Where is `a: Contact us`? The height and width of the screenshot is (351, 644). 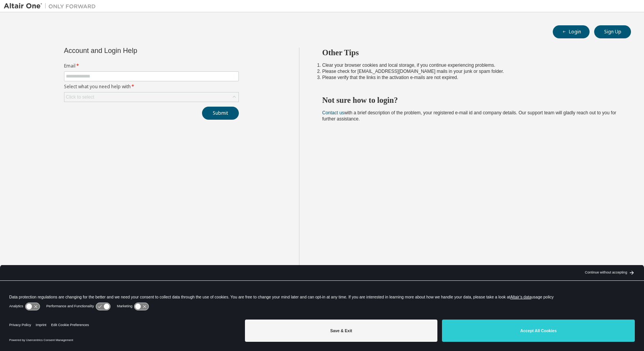 a: Contact us is located at coordinates (333, 113).